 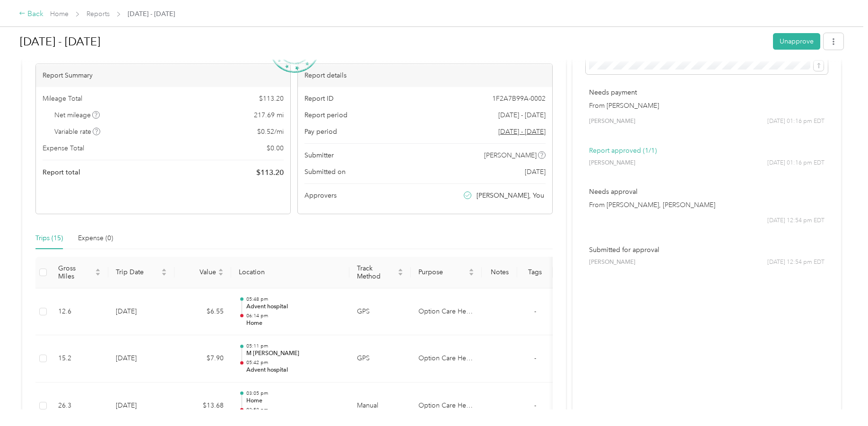 I want to click on span: Report ID, so click(x=319, y=99).